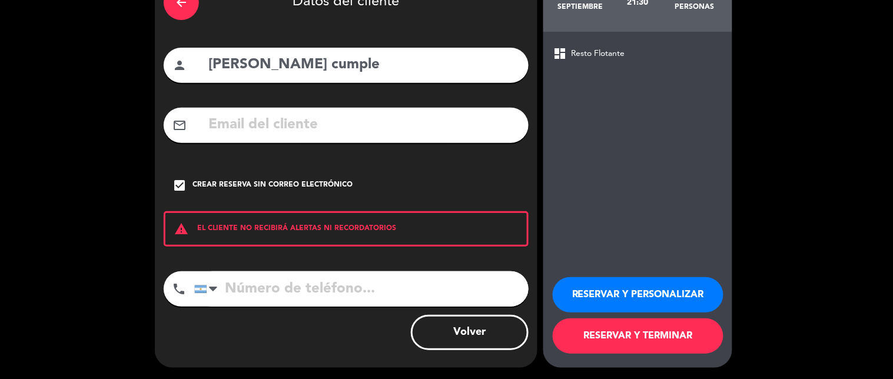 The height and width of the screenshot is (379, 893). Describe the element at coordinates (179, 289) in the screenshot. I see `i: phone` at that location.